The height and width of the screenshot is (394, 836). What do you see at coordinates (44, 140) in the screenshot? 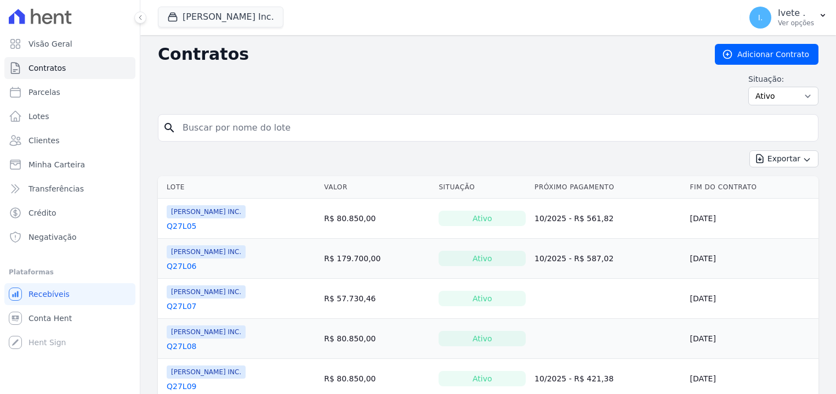
I see `span: Clientes` at bounding box center [44, 140].